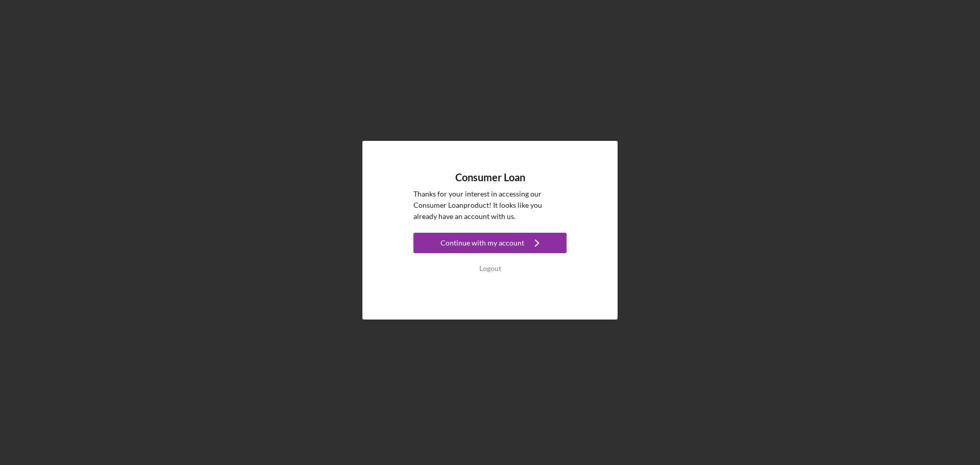 This screenshot has width=980, height=465. What do you see at coordinates (490, 243) in the screenshot?
I see `button: Continue with my account` at bounding box center [490, 243].